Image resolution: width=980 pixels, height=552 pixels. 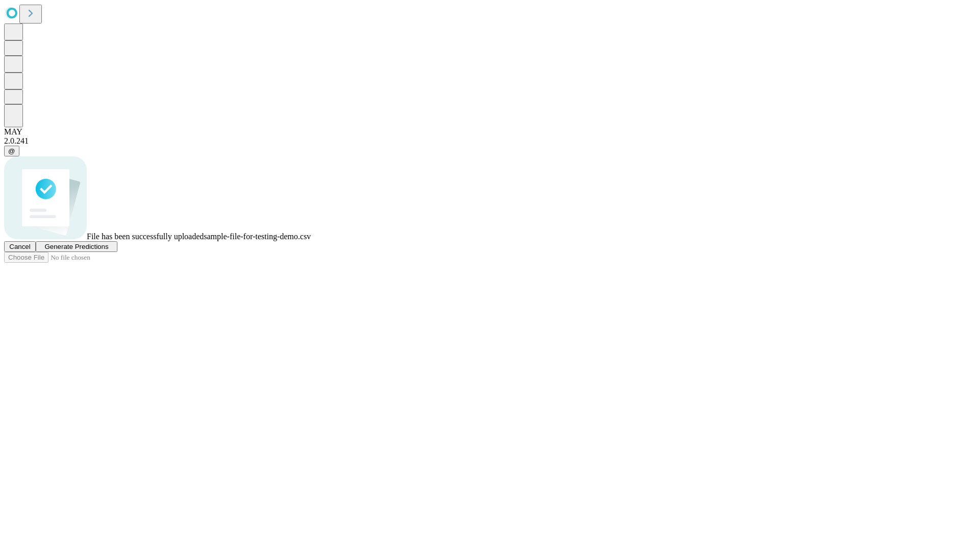 I want to click on button: Cancel, so click(x=20, y=247).